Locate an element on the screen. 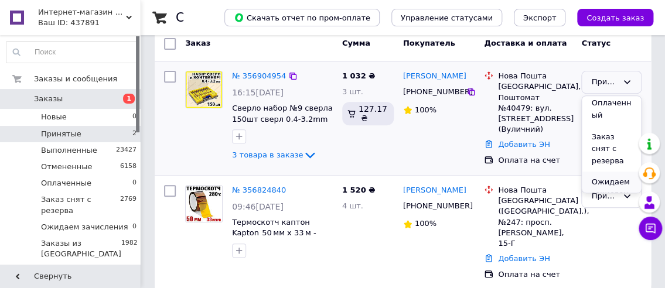 The height and width of the screenshot is (288, 665). span: 1 032 ₴ is located at coordinates (359, 76).